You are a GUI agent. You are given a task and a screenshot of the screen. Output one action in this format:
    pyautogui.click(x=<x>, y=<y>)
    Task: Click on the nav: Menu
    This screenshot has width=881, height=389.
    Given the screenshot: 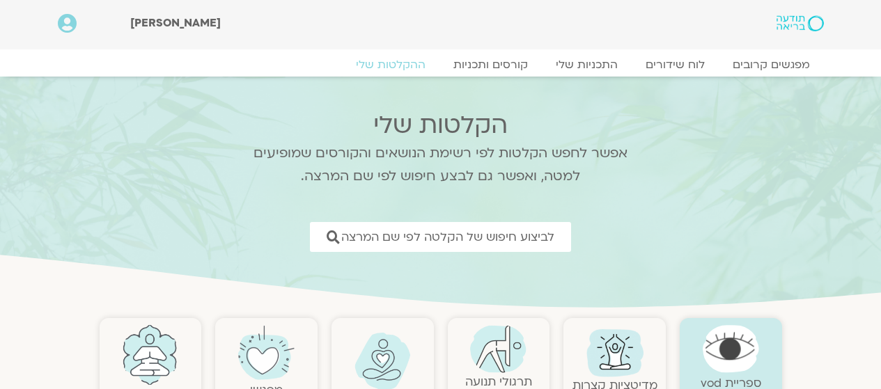 What is the action you would take?
    pyautogui.click(x=441, y=65)
    